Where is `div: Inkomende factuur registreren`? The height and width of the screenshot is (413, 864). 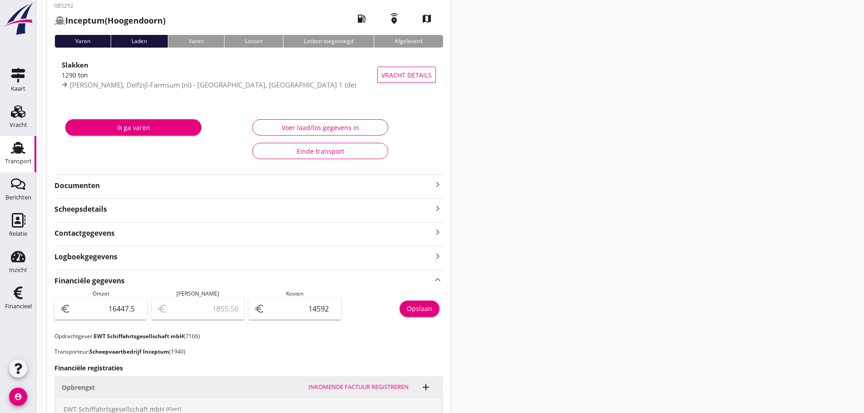
div: Inkomende factuur registreren is located at coordinates (359, 388).